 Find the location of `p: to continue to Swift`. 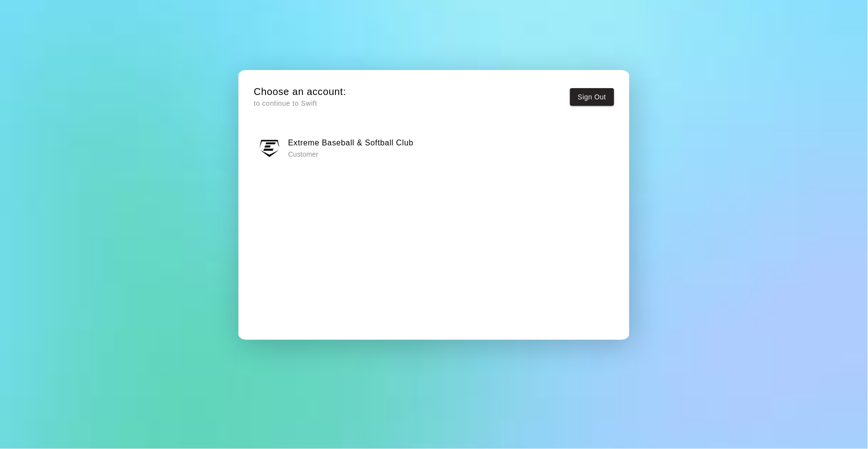

p: to continue to Swift is located at coordinates (299, 103).